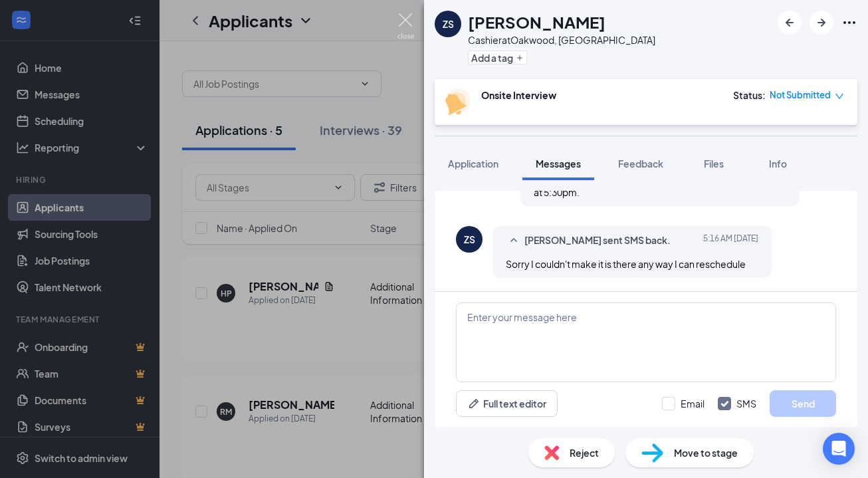 This screenshot has width=868, height=478. What do you see at coordinates (778, 164) in the screenshot?
I see `span: Info` at bounding box center [778, 164].